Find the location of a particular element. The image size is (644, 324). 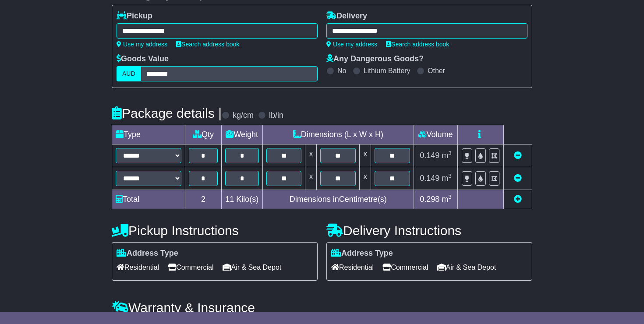

td: Qty is located at coordinates (203, 135).